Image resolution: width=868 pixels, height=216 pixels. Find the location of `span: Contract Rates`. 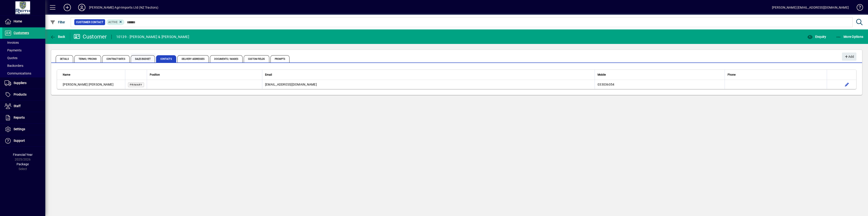

span: Contract Rates is located at coordinates (116, 59).